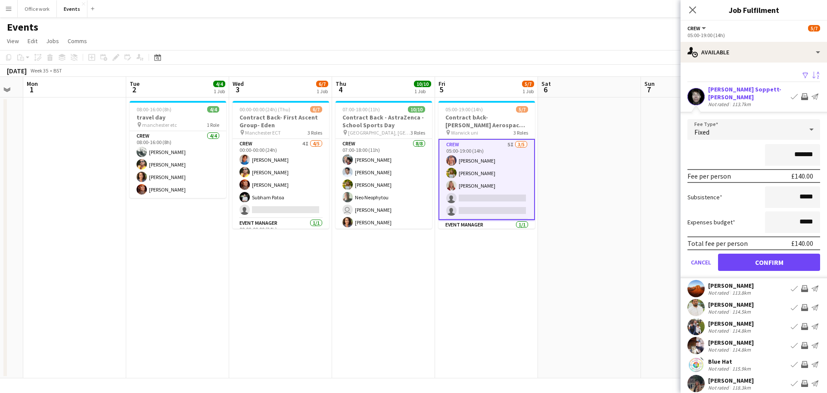  I want to click on div: 115.9km, so click(742, 368).